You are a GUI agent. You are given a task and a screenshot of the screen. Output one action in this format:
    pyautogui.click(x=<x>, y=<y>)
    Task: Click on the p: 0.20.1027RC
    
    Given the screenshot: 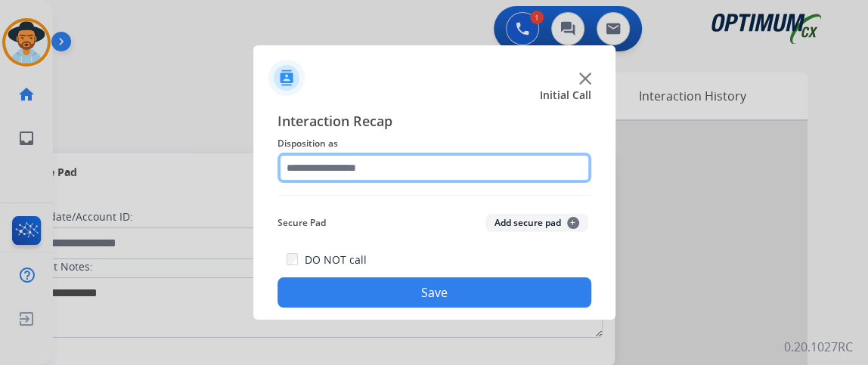 What is the action you would take?
    pyautogui.click(x=818, y=347)
    